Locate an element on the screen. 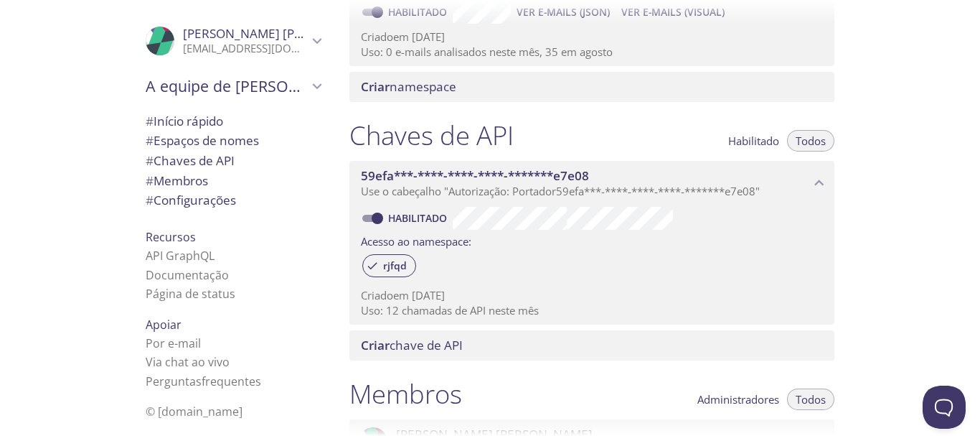 The height and width of the screenshot is (436, 980). font: Recursos is located at coordinates (171, 237).